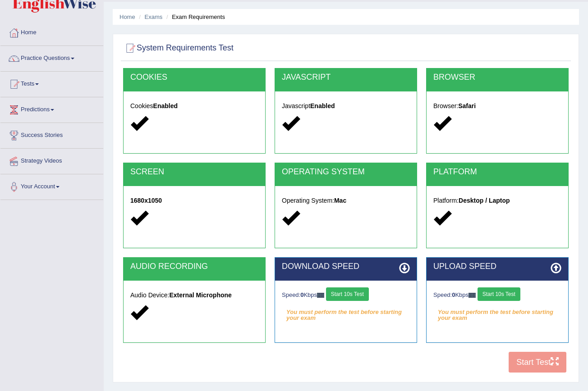 The height and width of the screenshot is (391, 588). Describe the element at coordinates (52, 83) in the screenshot. I see `a: Tests` at that location.